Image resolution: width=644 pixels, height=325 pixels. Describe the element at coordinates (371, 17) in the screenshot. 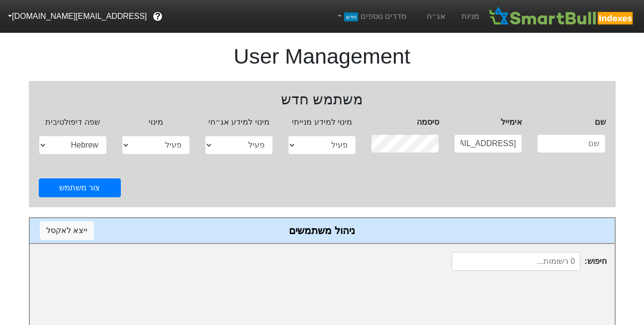

I see `a: מדדים נוספיםחדש` at that location.